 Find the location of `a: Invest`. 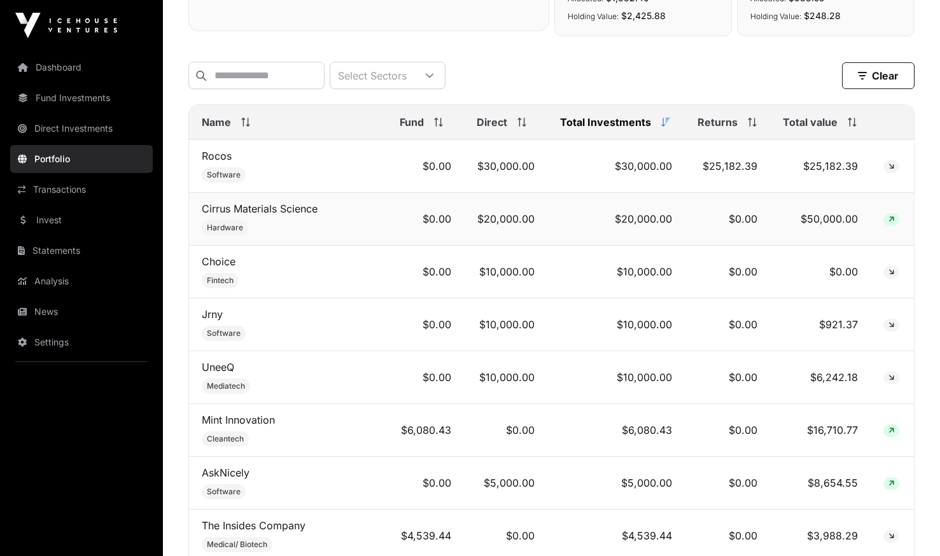

a: Invest is located at coordinates (81, 220).